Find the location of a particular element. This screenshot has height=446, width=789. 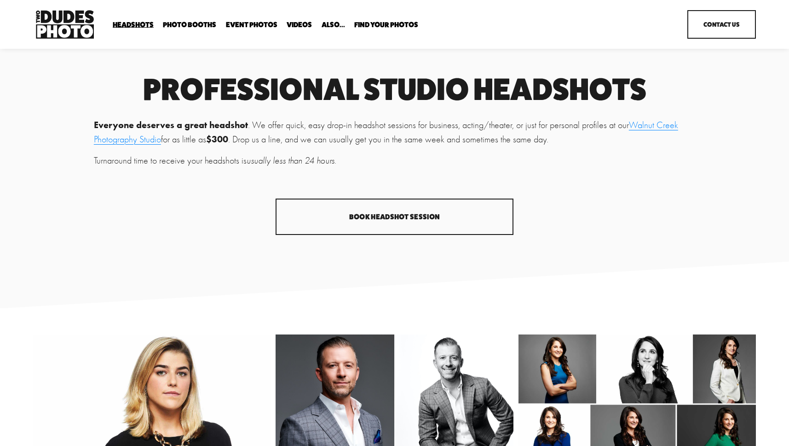

a: Event Photos is located at coordinates (252, 24).